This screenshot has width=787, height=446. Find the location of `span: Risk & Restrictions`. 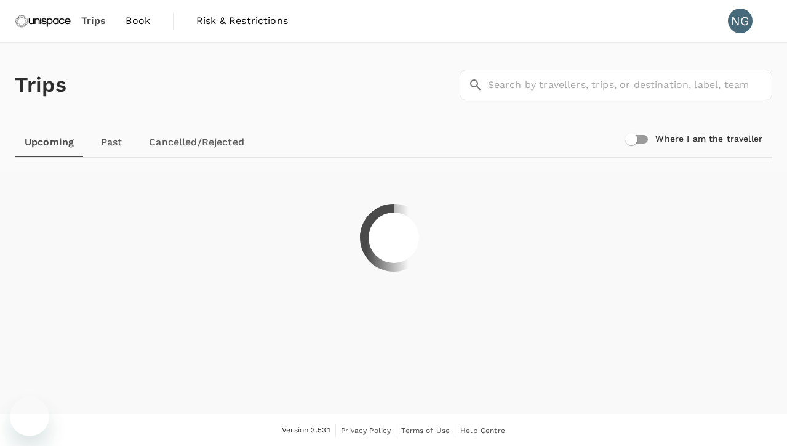

span: Risk & Restrictions is located at coordinates (242, 21).